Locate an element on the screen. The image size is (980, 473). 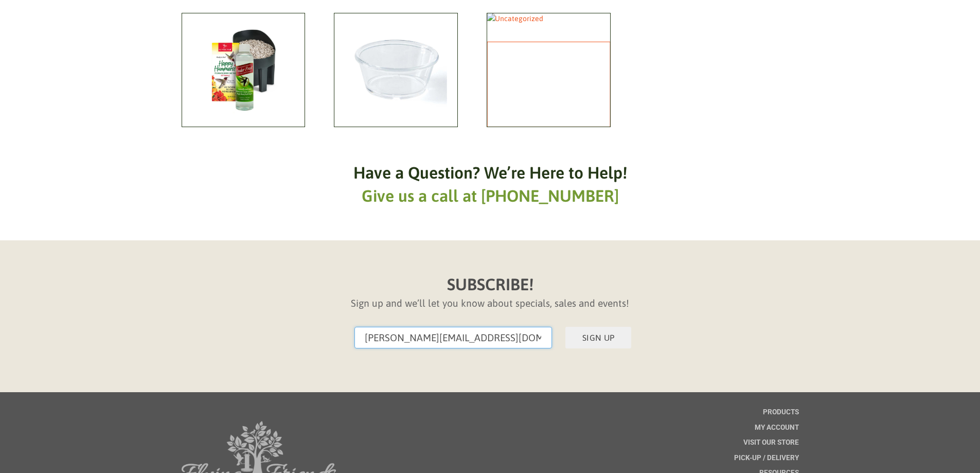
h6: SUBSCRIBE! is located at coordinates (491, 285).